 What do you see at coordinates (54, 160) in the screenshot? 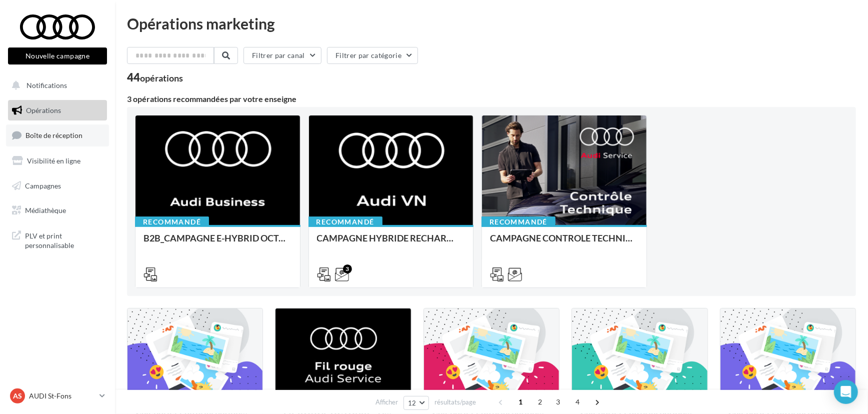
I see `span: Visibilité en ligne` at bounding box center [54, 160].